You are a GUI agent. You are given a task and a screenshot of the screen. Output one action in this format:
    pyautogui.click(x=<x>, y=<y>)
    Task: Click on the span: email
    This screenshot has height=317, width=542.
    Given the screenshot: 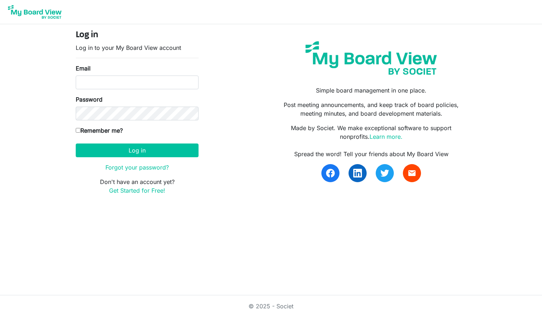 What is the action you would take?
    pyautogui.click(x=412, y=173)
    